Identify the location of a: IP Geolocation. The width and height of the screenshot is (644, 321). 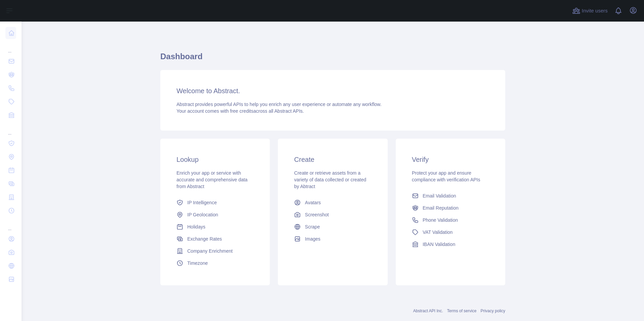
(215, 215).